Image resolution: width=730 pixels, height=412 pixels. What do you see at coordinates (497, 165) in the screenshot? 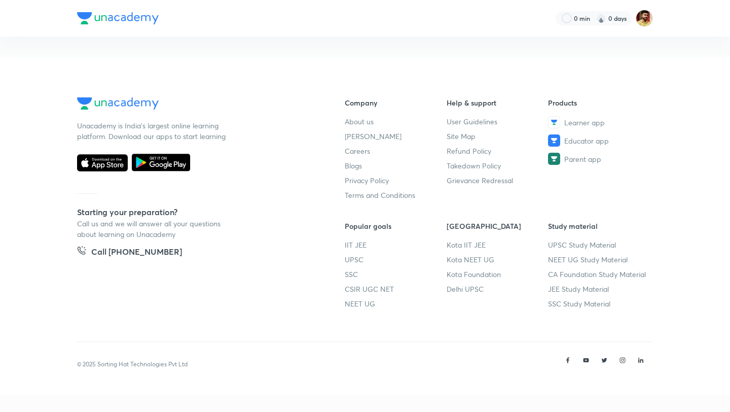
I see `a: Takedown Policy` at bounding box center [497, 165].